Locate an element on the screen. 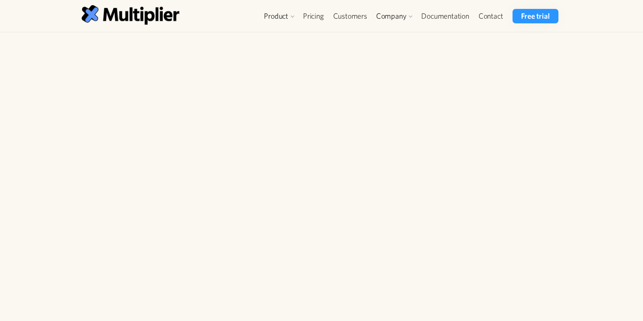  a: Contact is located at coordinates (491, 16).